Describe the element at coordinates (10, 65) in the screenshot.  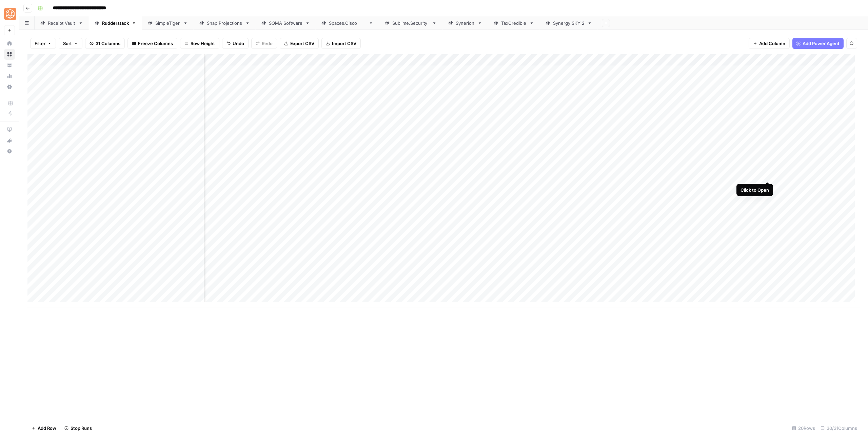
I see `a: Your Data` at that location.